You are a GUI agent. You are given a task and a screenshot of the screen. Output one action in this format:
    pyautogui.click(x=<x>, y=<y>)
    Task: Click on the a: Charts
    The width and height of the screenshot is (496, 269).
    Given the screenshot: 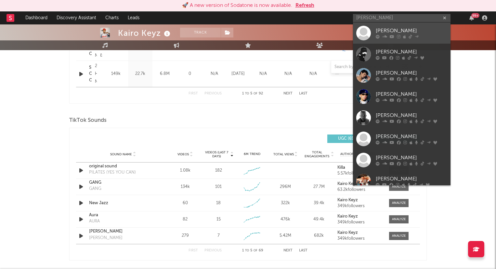 What is the action you would take?
    pyautogui.click(x=112, y=18)
    